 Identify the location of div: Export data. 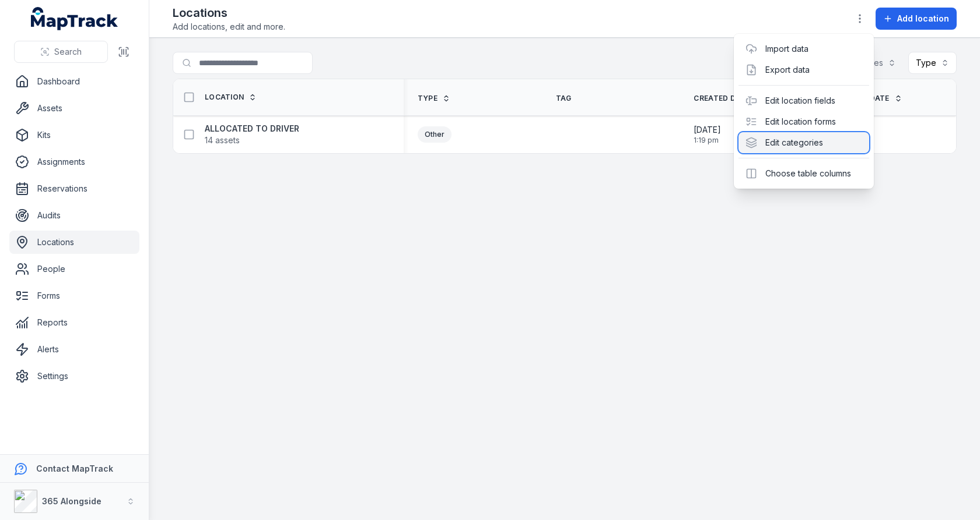
(804, 70).